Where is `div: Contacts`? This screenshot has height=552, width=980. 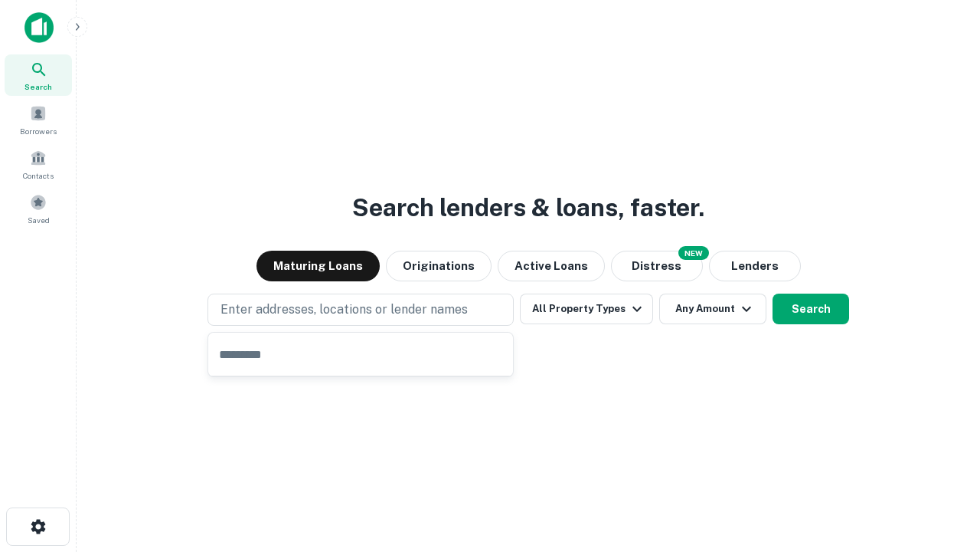 div: Contacts is located at coordinates (38, 164).